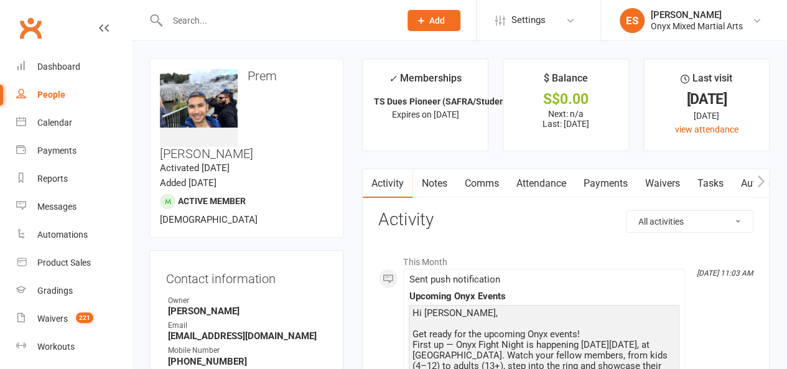 The image size is (787, 369). What do you see at coordinates (52, 318) in the screenshot?
I see `div: Waivers` at bounding box center [52, 318].